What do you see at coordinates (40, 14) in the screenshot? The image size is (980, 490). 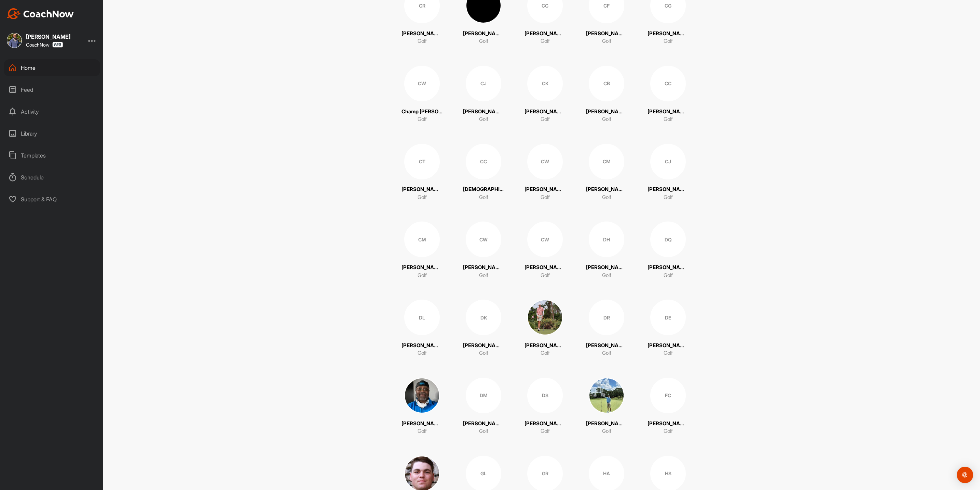 I see `img: CoachNow` at bounding box center [40, 14].